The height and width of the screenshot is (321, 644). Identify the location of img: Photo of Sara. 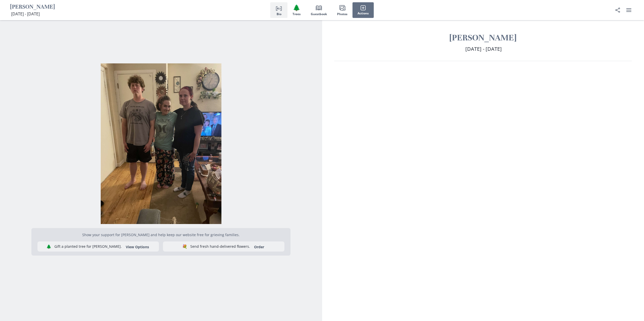
(161, 144).